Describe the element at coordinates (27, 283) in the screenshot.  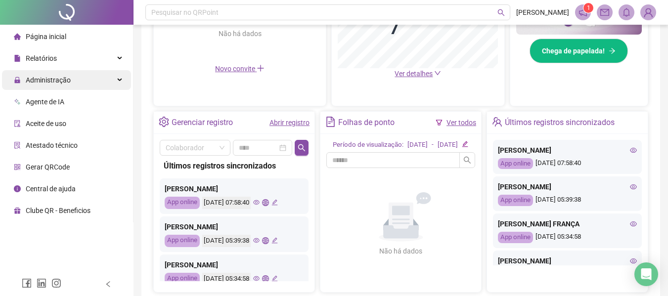
I see `span: facebook` at that location.